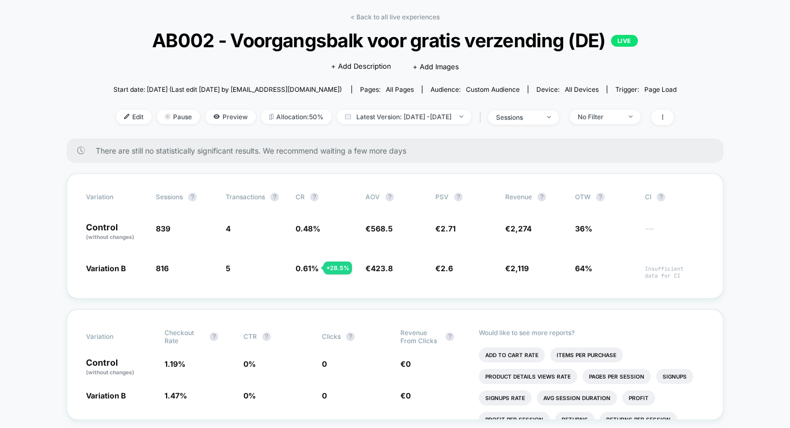 This screenshot has height=428, width=790. I want to click on span: Edit, so click(134, 117).